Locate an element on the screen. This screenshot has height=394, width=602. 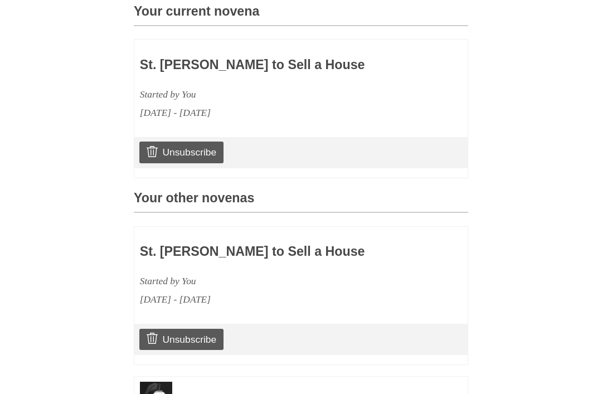
h3: Your other novenas is located at coordinates (301, 202).